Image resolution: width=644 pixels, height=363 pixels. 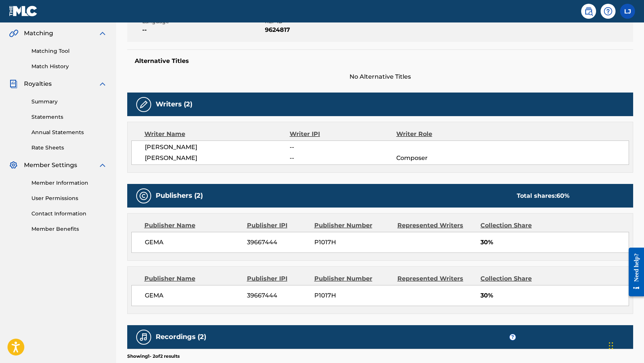 I want to click on a: User Permissions, so click(x=69, y=198).